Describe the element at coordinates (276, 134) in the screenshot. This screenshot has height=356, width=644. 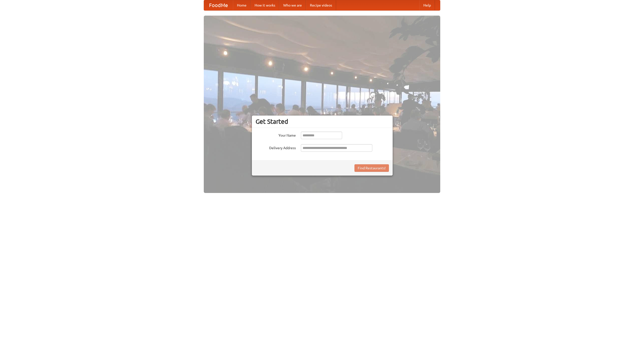
I see `label: Your Name` at that location.